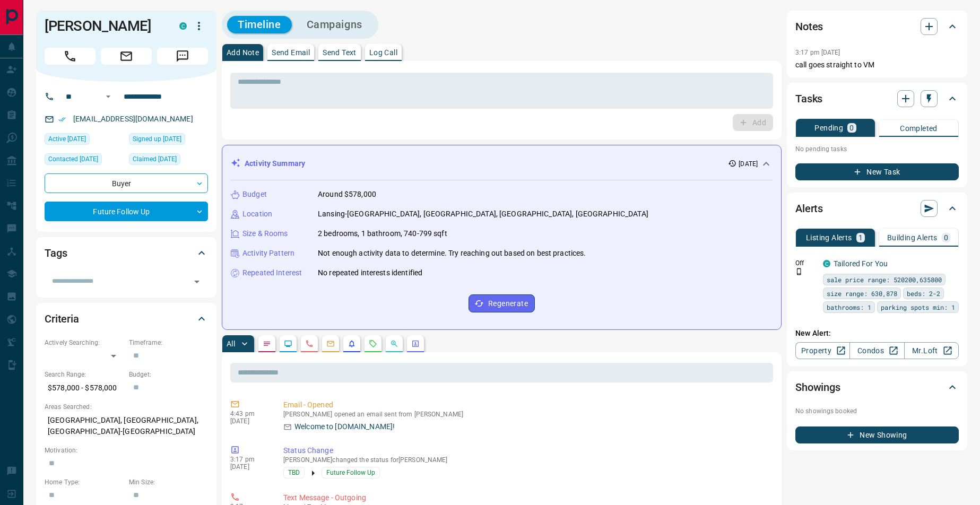 This screenshot has height=505, width=980. I want to click on p: 2 bedrooms, 1 bathroom, 740-799 sqft, so click(382, 234).